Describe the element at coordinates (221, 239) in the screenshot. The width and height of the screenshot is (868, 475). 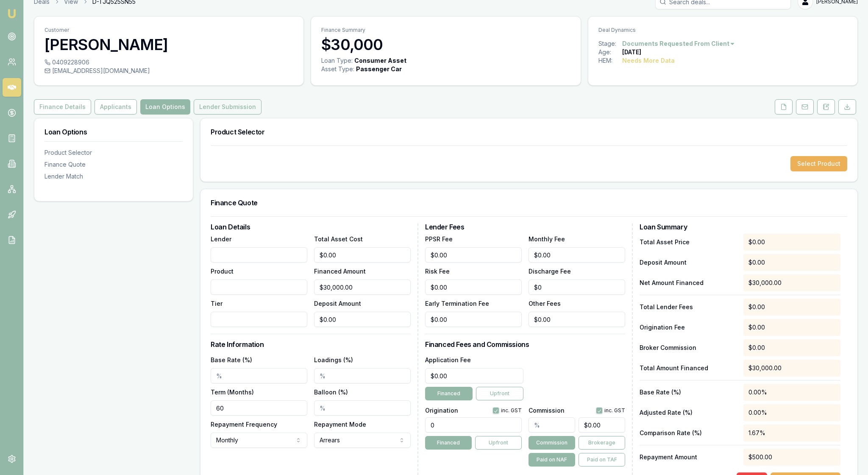
I see `label: Lender` at that location.